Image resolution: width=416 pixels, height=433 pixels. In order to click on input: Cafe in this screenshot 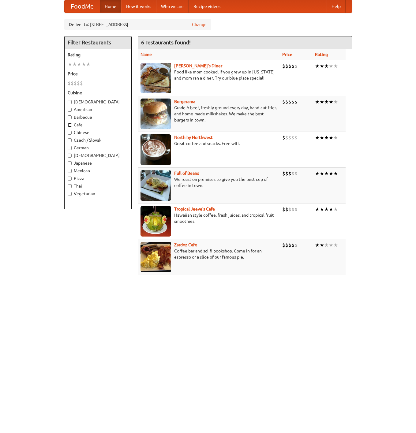, I will do `click(69, 125)`.